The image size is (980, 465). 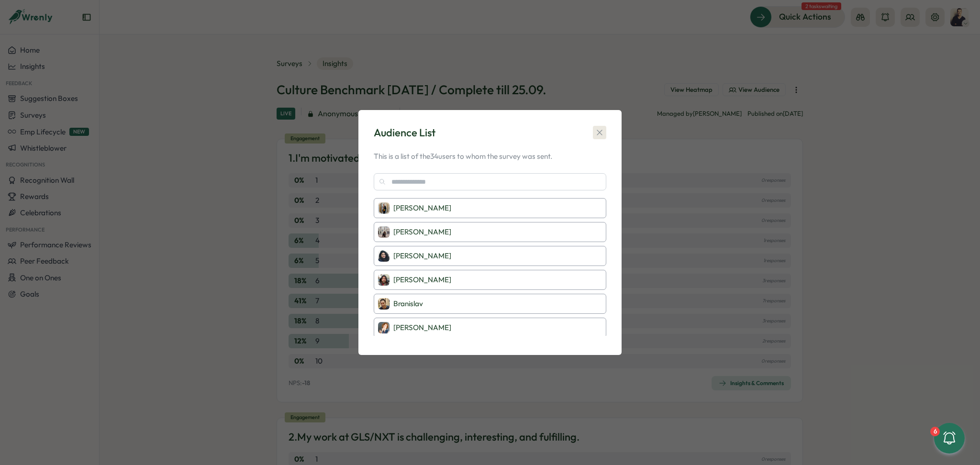 I want to click on button: 6, so click(x=950, y=438).